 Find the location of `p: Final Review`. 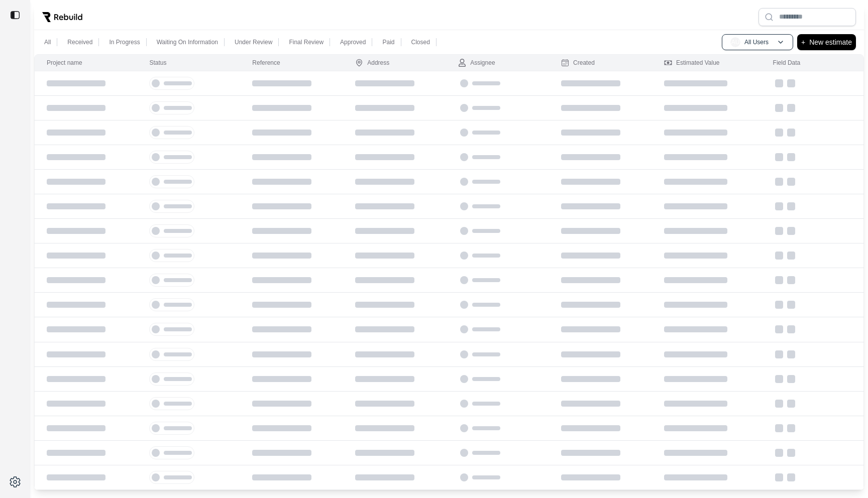

p: Final Review is located at coordinates (306, 42).